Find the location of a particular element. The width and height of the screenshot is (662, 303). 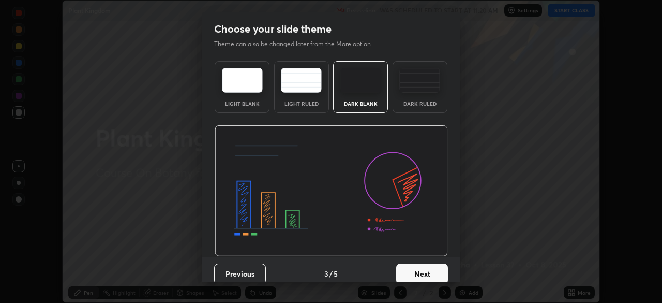

div: Dark Blank is located at coordinates (361, 103).